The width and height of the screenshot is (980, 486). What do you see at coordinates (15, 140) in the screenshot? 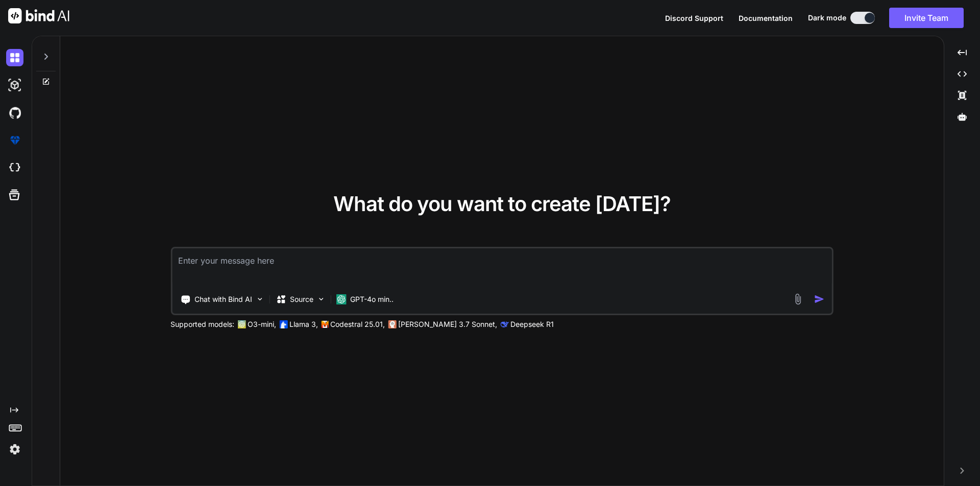
I see `img: premium` at bounding box center [15, 140].